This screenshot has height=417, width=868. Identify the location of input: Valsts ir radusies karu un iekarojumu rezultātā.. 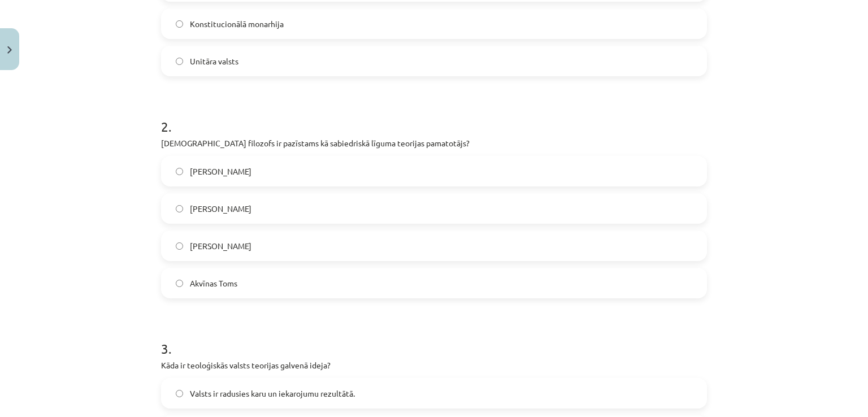
(179, 394).